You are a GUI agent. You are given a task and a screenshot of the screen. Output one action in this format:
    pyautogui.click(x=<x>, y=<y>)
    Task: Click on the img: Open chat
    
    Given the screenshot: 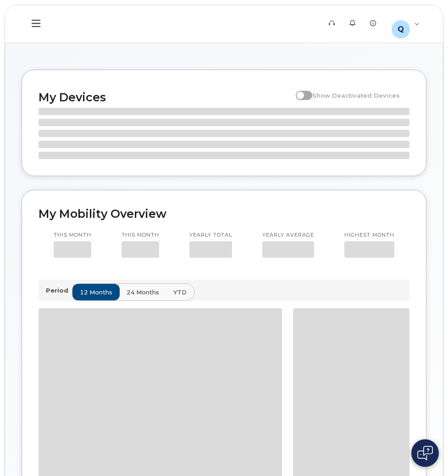 What is the action you would take?
    pyautogui.click(x=425, y=452)
    